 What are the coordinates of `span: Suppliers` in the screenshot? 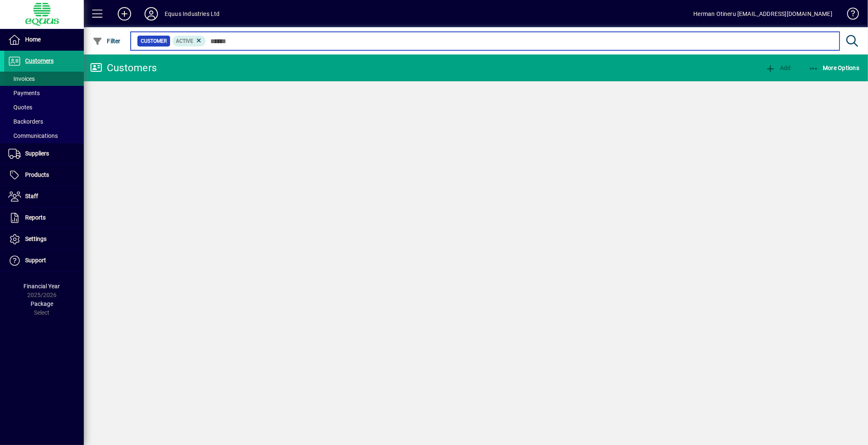 It's located at (37, 153).